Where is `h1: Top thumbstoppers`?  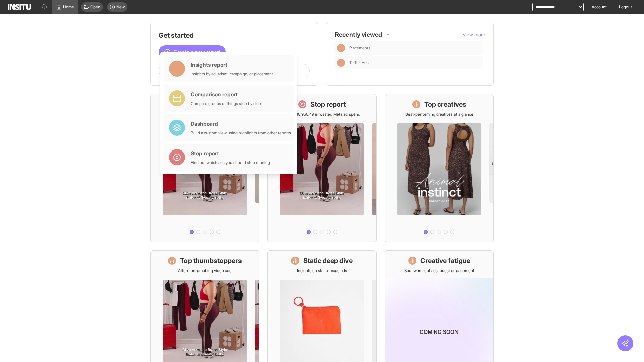
h1: Top thumbstoppers is located at coordinates (211, 261).